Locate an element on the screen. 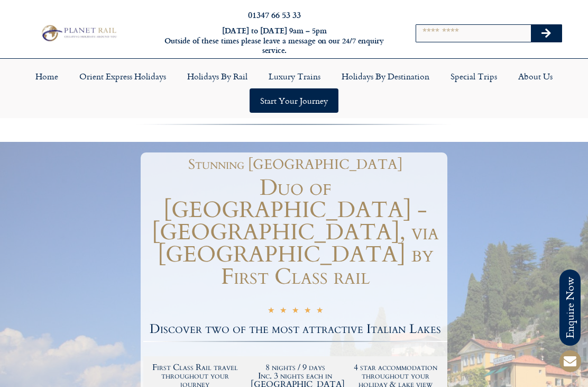  img: Planet Rail Train Holidays Logo is located at coordinates (79, 33).